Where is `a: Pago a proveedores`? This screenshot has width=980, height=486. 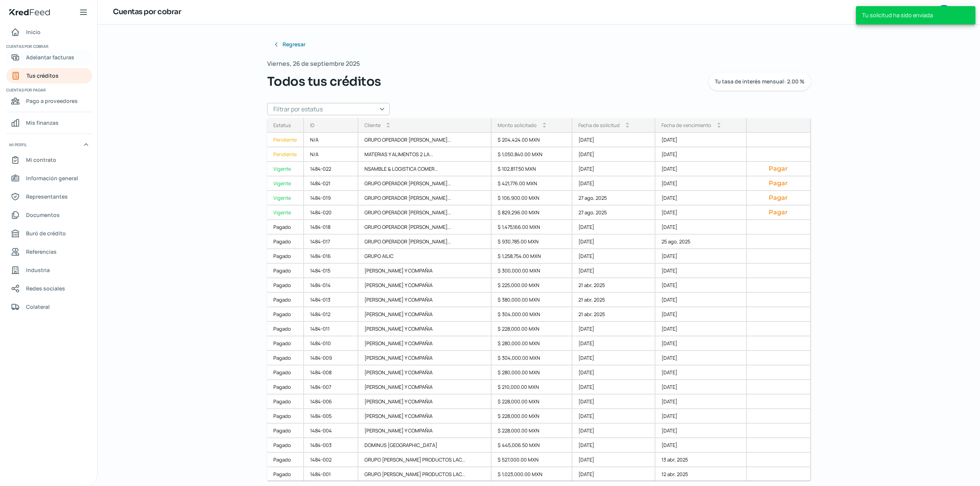
a: Pago a proveedores is located at coordinates (49, 101).